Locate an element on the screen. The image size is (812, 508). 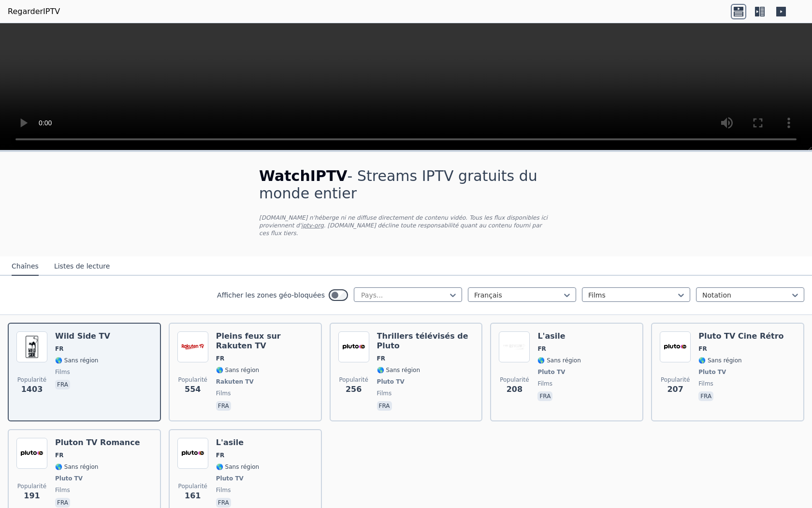
img: Pluto TV Thrillers is located at coordinates (354, 347).